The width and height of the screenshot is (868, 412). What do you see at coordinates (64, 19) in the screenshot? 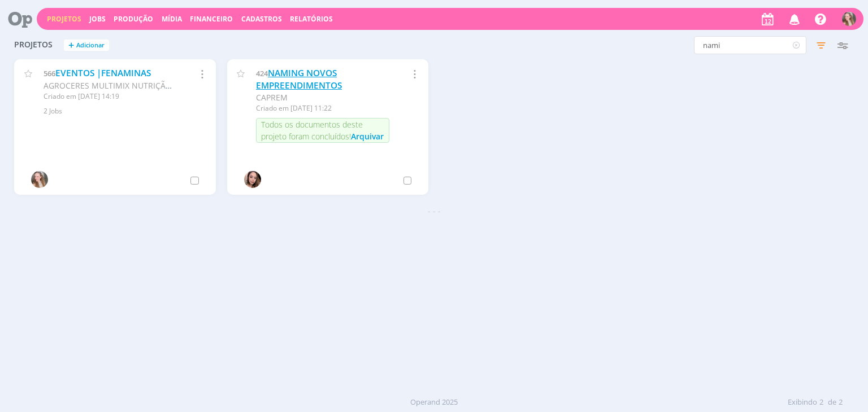
I see `a: Projetos` at bounding box center [64, 19].